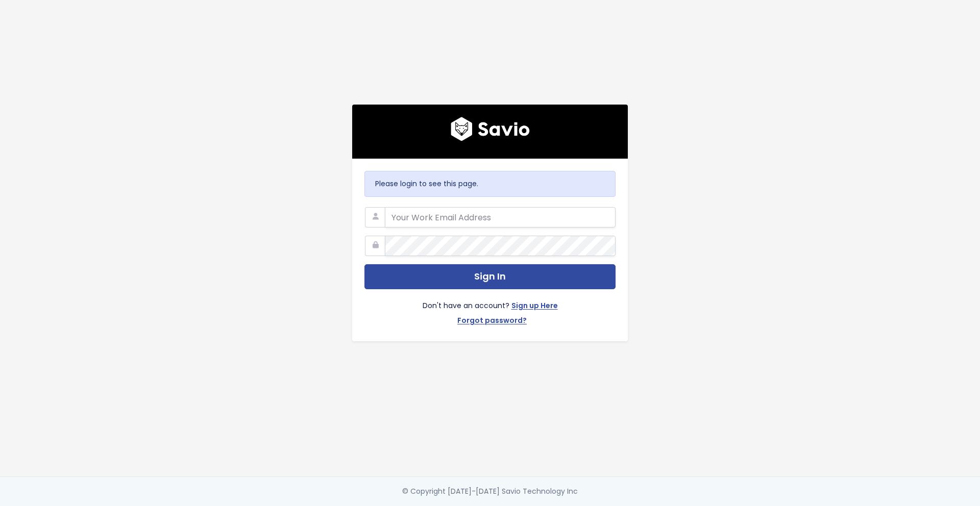 Image resolution: width=980 pixels, height=506 pixels. Describe the element at coordinates (490, 183) in the screenshot. I see `p: Please login to see this page.` at that location.